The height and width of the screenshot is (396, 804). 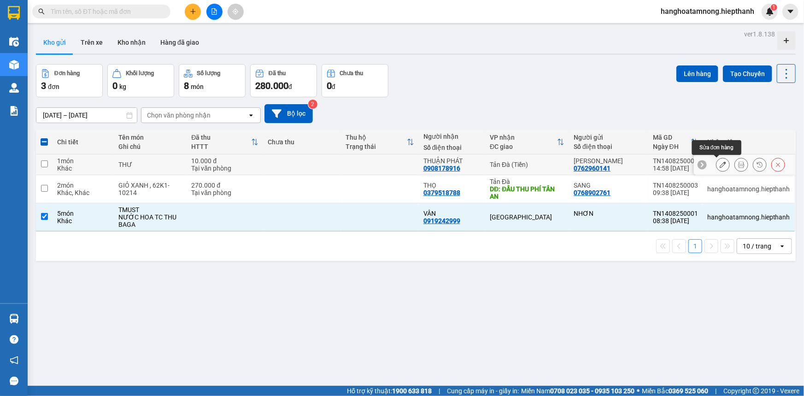 I want to click on button: Chưa thu0đ, so click(x=355, y=81).